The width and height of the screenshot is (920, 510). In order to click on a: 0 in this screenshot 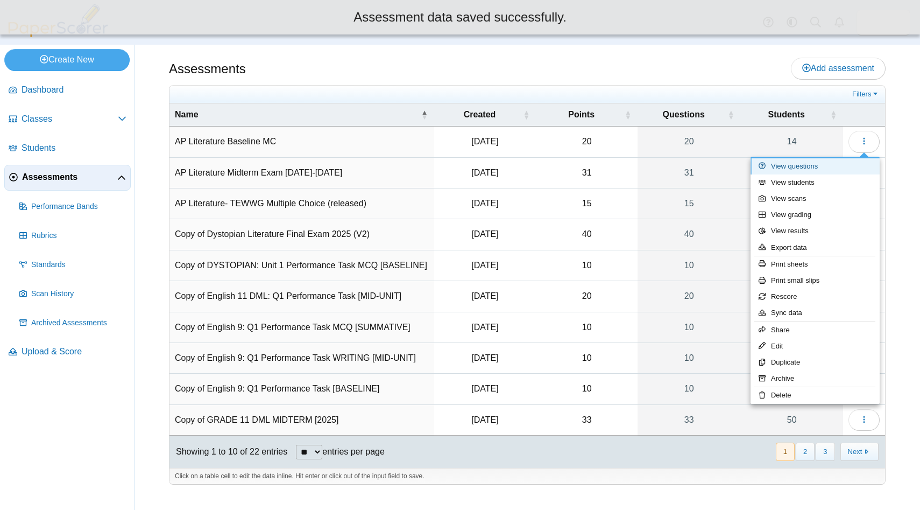, I will do `click(792, 203)`.